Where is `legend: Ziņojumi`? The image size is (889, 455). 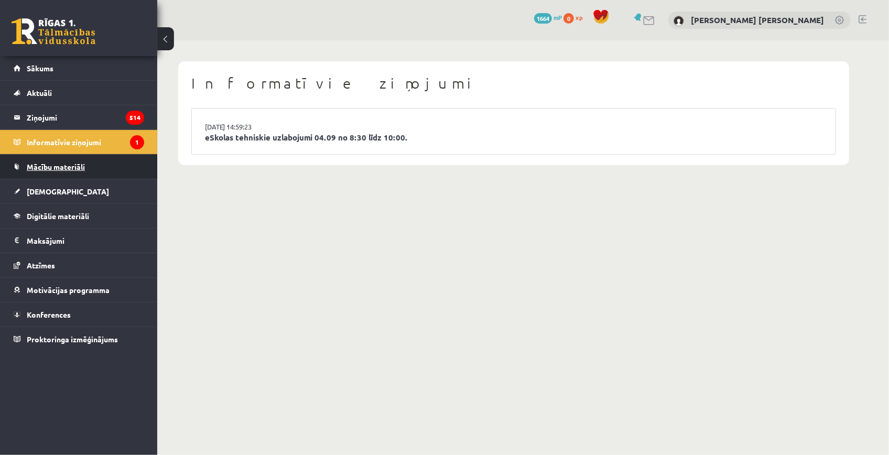 legend: Ziņojumi is located at coordinates (85, 117).